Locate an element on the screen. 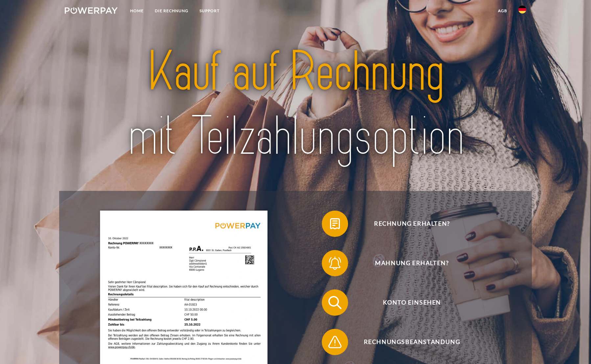 This screenshot has height=364, width=591. a: Rechnungsbeanstandung is located at coordinates (407, 342).